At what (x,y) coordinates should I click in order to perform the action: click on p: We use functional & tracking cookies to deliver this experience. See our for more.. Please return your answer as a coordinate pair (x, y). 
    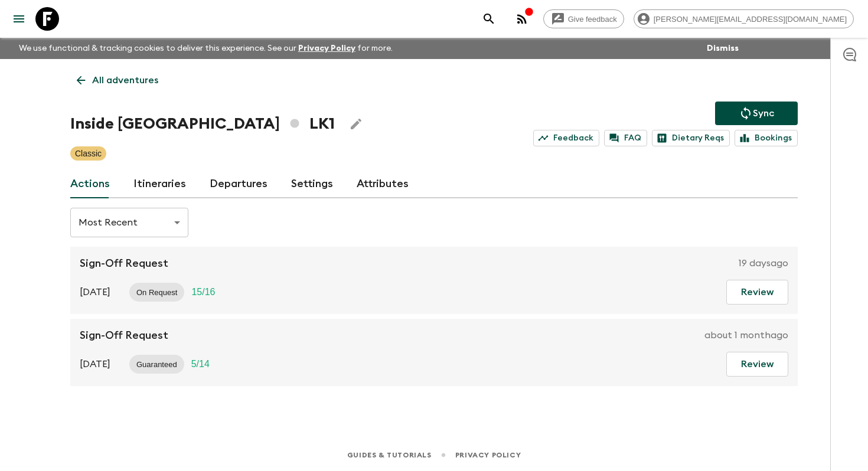
    Looking at the image, I should click on (205, 48).